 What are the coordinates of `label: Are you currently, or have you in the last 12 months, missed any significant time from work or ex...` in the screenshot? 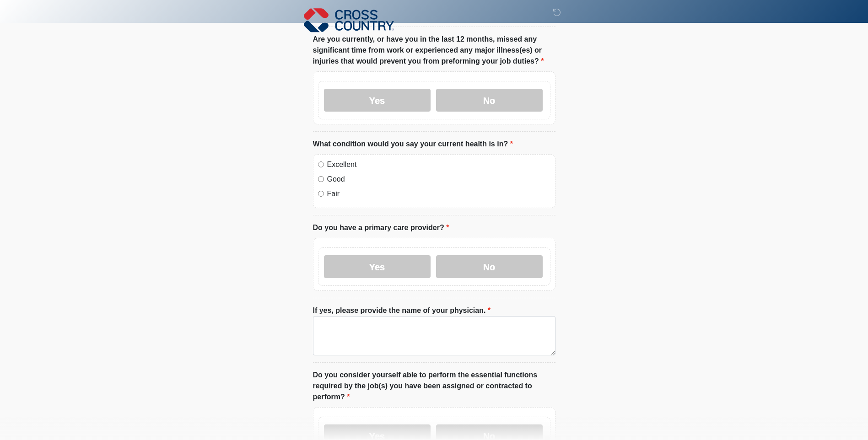 It's located at (434, 50).